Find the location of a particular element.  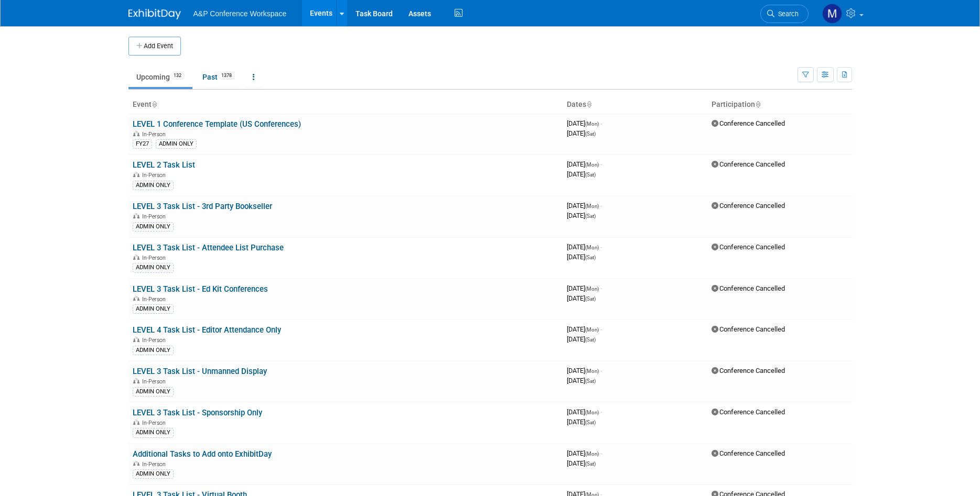

a: Sort by Event Name is located at coordinates (154, 104).